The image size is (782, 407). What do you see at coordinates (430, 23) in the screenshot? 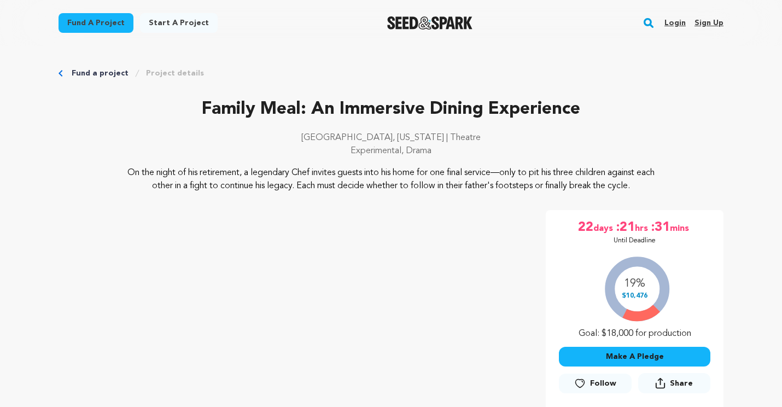
I see `a: Seed&Spark Homepage` at bounding box center [430, 23].